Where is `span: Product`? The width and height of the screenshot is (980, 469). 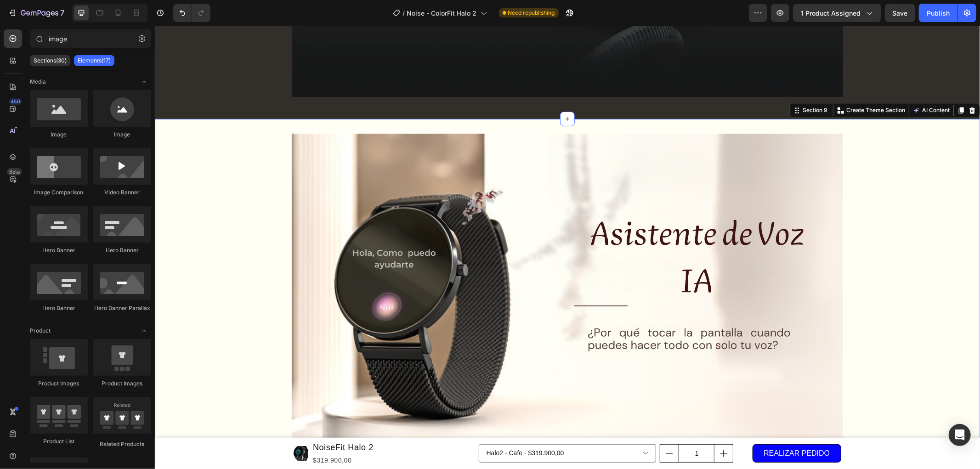 span: Product is located at coordinates (40, 331).